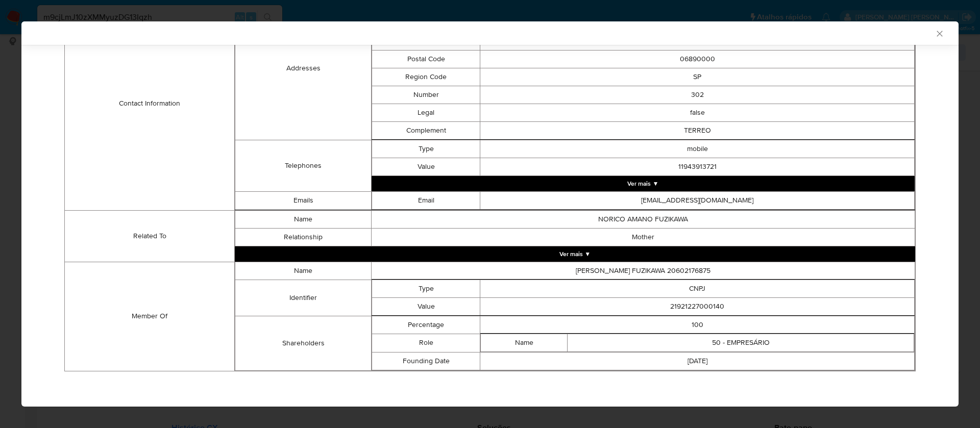 The height and width of the screenshot is (428, 980). Describe the element at coordinates (303, 165) in the screenshot. I see `td: Telephones` at that location.